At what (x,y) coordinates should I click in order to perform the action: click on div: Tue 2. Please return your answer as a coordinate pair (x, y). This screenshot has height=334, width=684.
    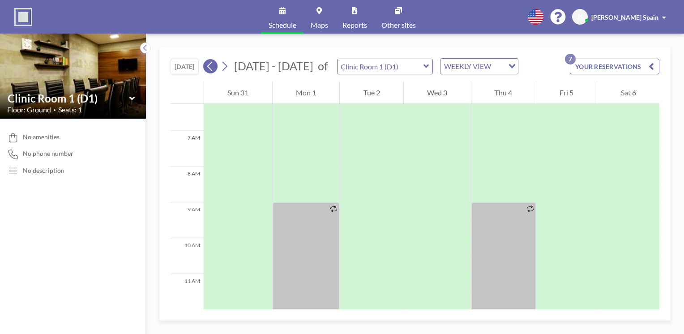
    Looking at the image, I should click on (372, 93).